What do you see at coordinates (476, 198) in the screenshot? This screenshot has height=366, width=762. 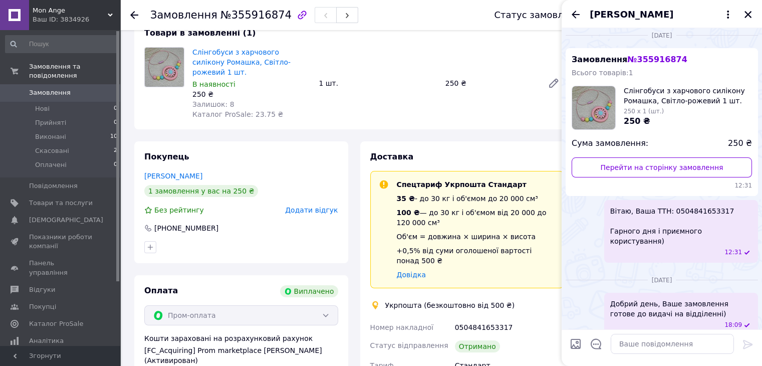 I see `div: - до 30 кг і об'ємом до 20 000 см³` at bounding box center [476, 198].